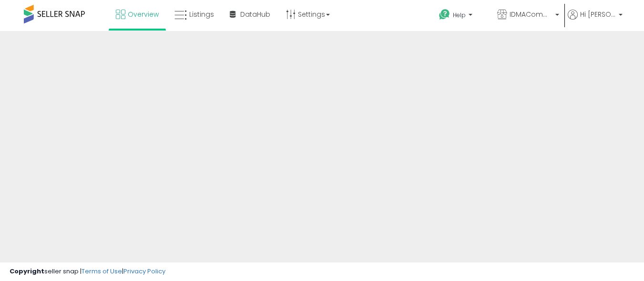 The image size is (644, 281). What do you see at coordinates (202, 14) in the screenshot?
I see `span: Listings` at bounding box center [202, 14].